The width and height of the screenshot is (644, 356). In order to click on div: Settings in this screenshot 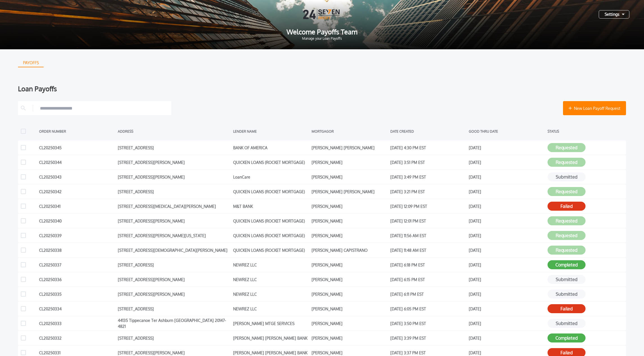, I will do `click(614, 14)`.